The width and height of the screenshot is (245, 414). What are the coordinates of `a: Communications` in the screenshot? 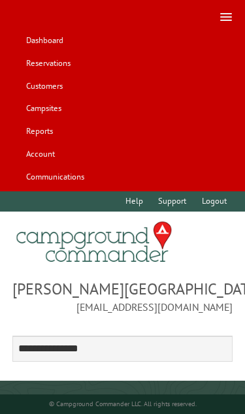 It's located at (55, 176).